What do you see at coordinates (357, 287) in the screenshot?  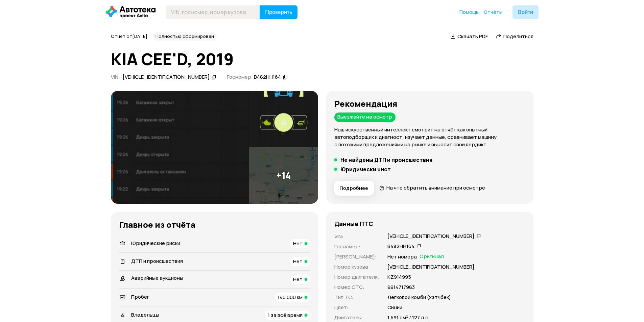 I see `p: Номер СТС :` at bounding box center [357, 287].